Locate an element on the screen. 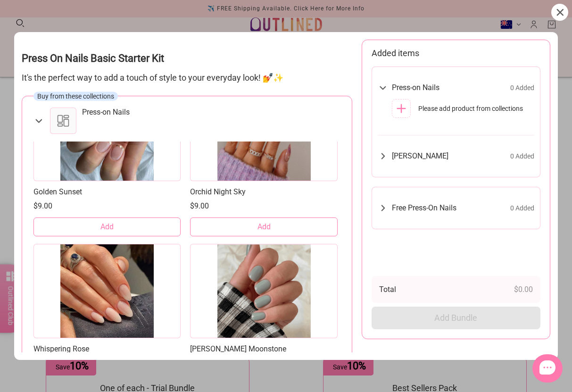 The width and height of the screenshot is (572, 392). span: Please add product from collections is located at coordinates (471, 108).